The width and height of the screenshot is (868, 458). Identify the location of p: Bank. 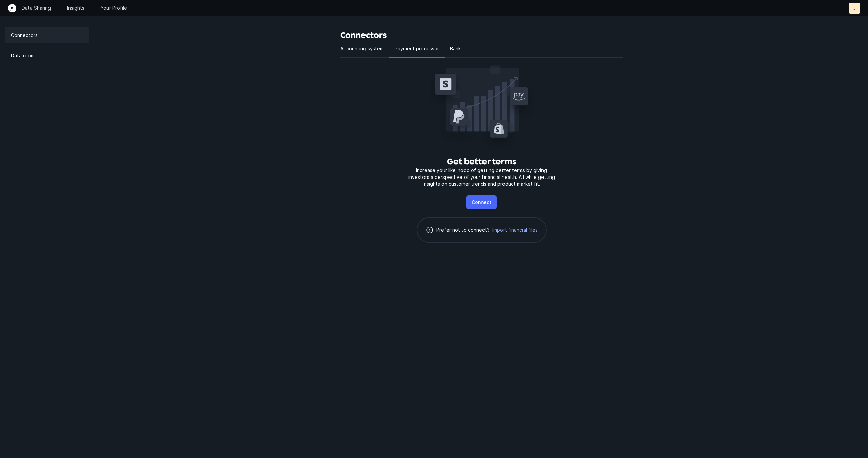
(456, 49).